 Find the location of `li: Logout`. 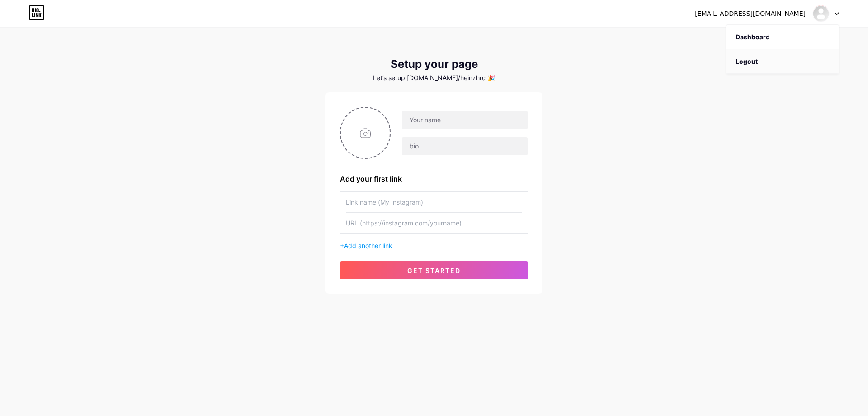

li: Logout is located at coordinates (783, 62).